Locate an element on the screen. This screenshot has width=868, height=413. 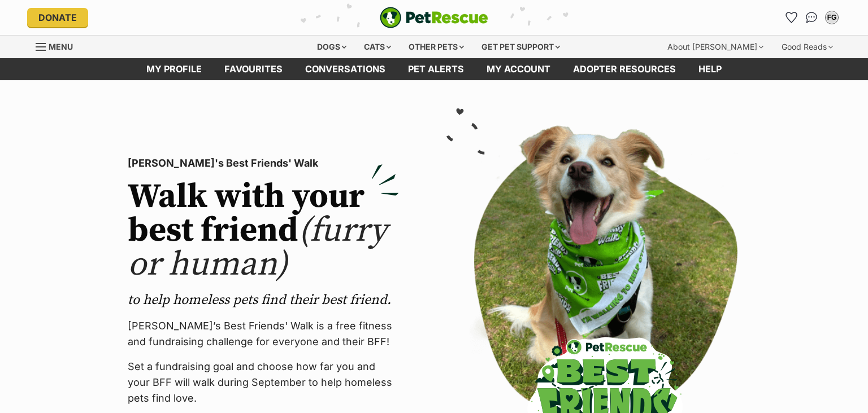
a: PetRescue is located at coordinates (434, 17).